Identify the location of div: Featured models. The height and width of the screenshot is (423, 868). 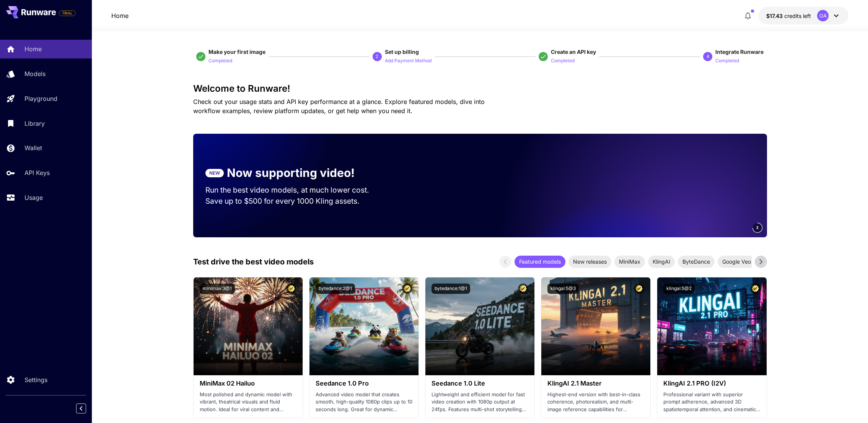
(540, 262).